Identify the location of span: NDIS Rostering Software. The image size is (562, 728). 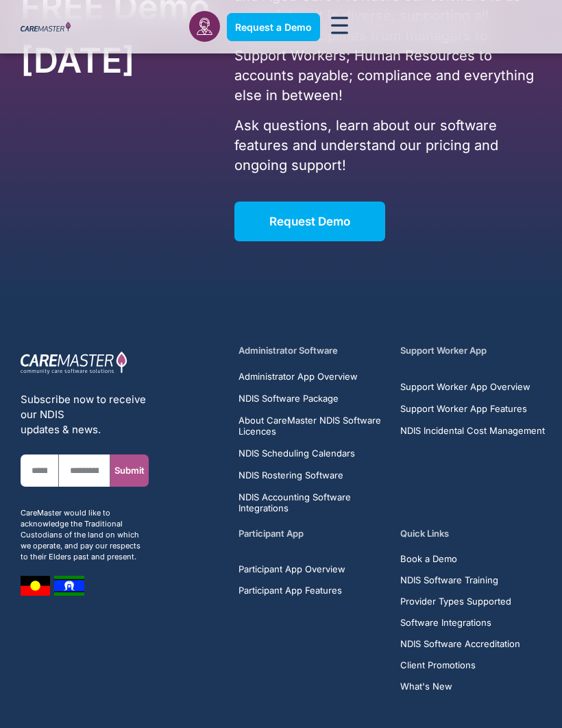
(291, 476).